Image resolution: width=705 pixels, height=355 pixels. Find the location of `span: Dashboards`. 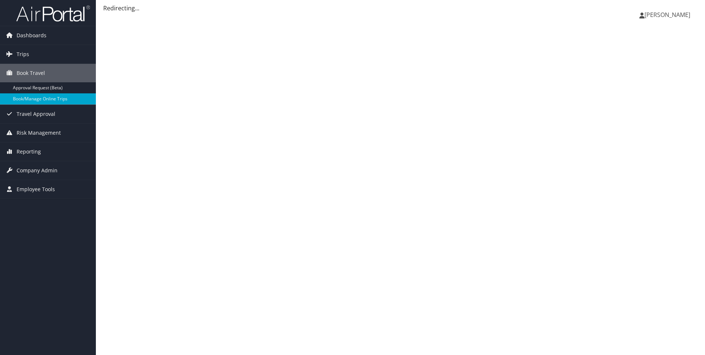

span: Dashboards is located at coordinates (31, 35).